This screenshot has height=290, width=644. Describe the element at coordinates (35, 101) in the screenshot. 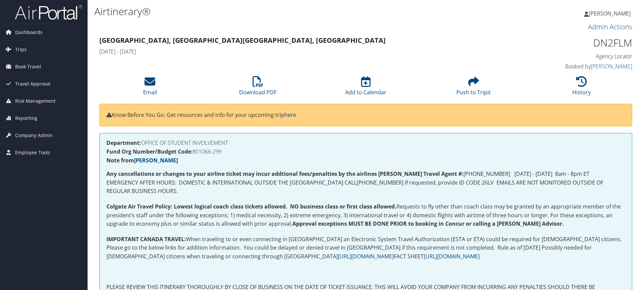

I see `span: Risk Management` at that location.